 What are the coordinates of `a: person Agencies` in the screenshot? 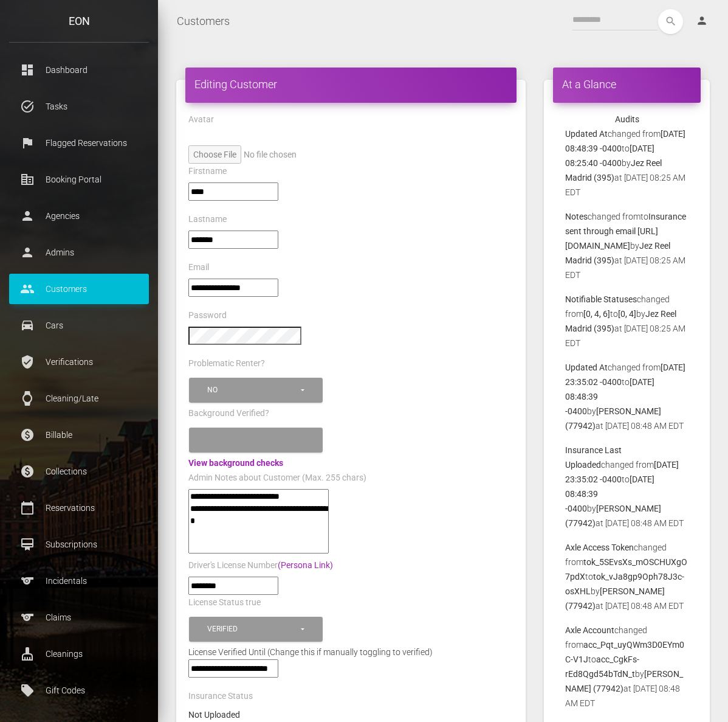 It's located at (79, 216).